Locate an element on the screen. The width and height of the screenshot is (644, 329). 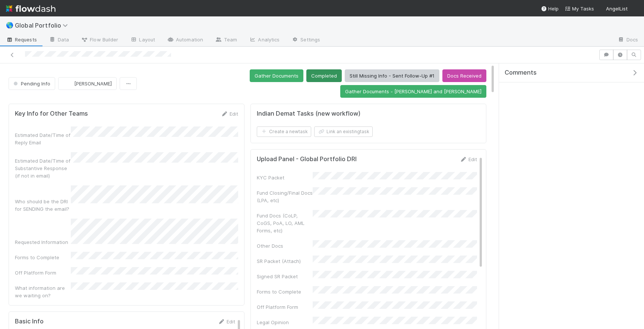
h5: Basic Info is located at coordinates (29, 321).